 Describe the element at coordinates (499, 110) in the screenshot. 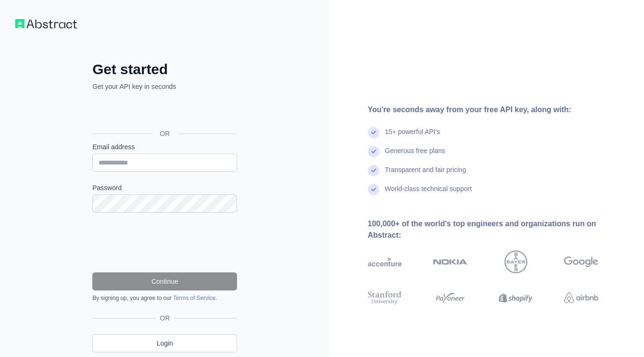

I see `div: You're seconds away from your free API key, along with:` at that location.